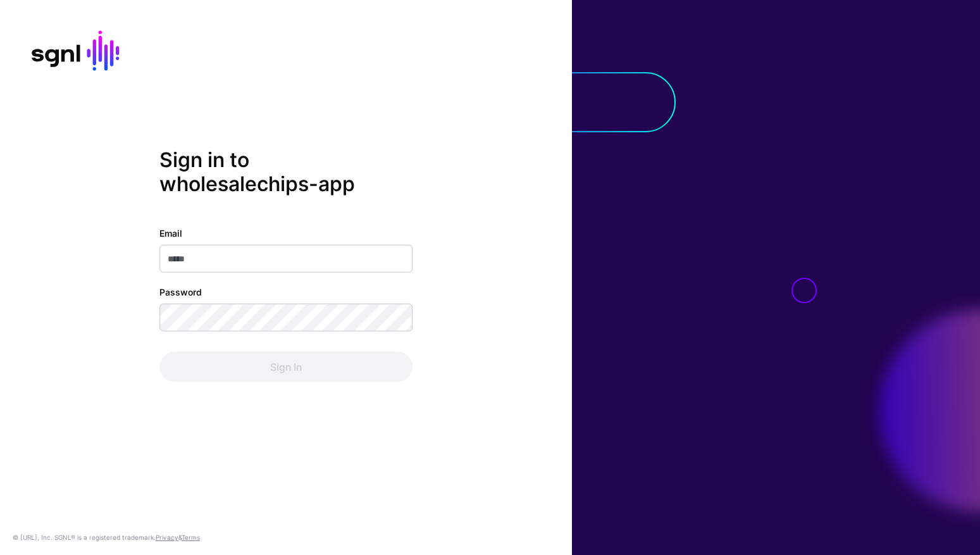 The height and width of the screenshot is (555, 980). What do you see at coordinates (191, 537) in the screenshot?
I see `a: Terms` at bounding box center [191, 537].